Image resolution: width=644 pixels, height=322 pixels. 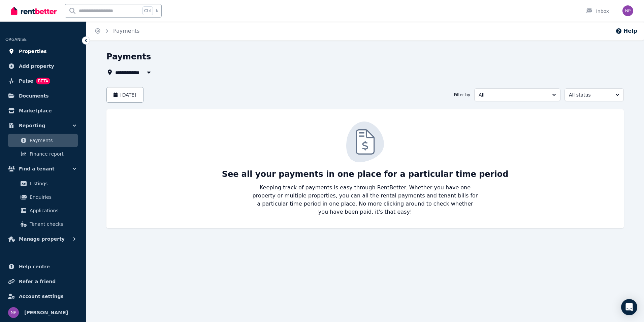 I want to click on span: Properties, so click(x=33, y=51).